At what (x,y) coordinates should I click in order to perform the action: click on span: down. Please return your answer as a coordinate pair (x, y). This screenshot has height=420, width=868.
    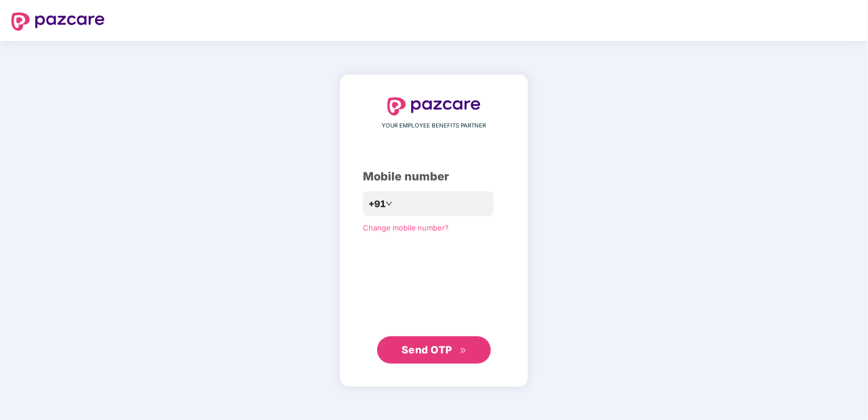
    Looking at the image, I should click on (389, 204).